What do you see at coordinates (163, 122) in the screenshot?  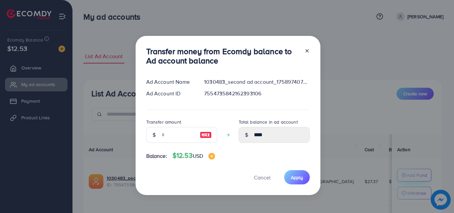 I see `label: Transfer amount` at bounding box center [163, 122].